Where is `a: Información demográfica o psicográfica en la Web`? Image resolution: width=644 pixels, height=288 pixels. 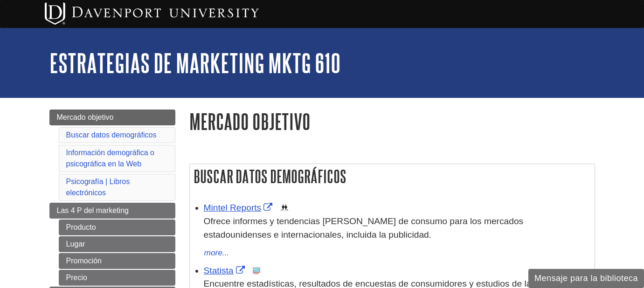
a: Información demográfica o psicográfica en la Web is located at coordinates (110, 158).